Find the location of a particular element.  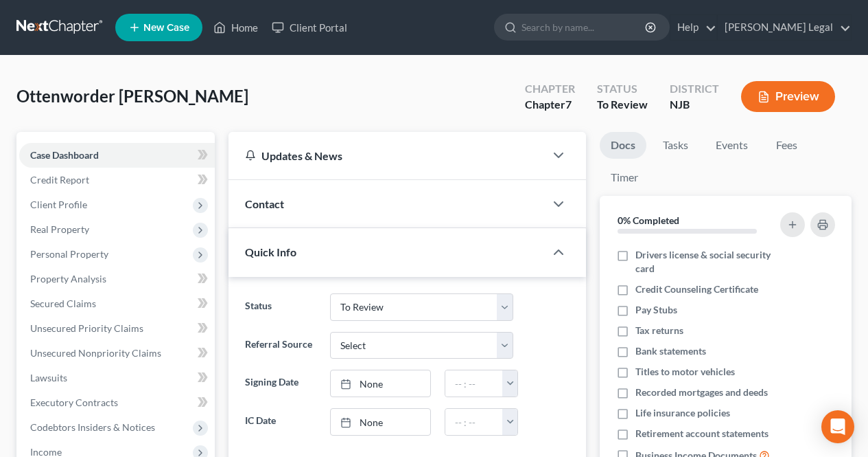

span: Quick Info is located at coordinates (271, 252).